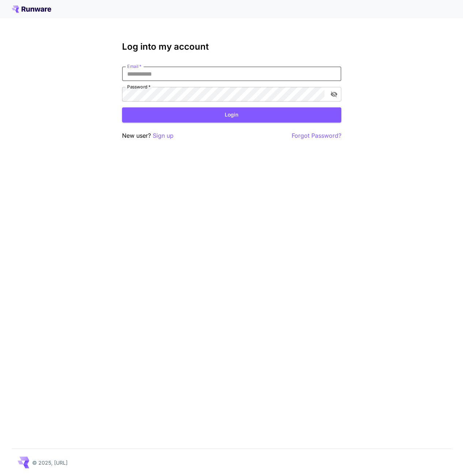  What do you see at coordinates (148, 135) in the screenshot?
I see `p: New user?` at bounding box center [148, 135].